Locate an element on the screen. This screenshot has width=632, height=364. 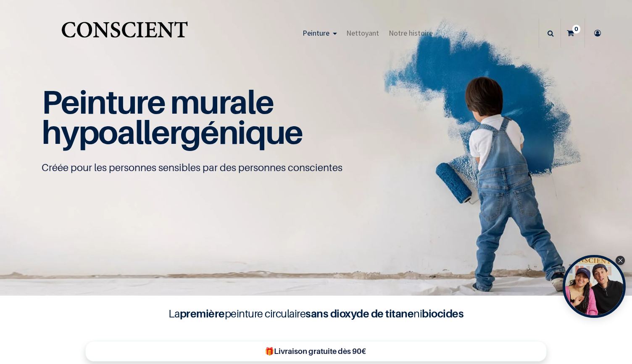
span: Logo of Conscient is located at coordinates (125, 33).